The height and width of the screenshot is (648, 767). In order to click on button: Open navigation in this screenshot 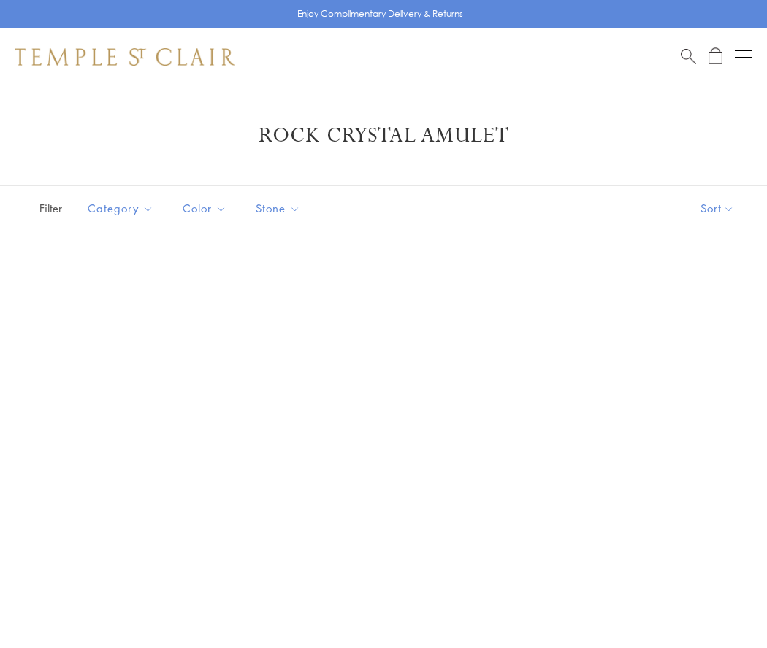, I will do `click(743, 57)`.